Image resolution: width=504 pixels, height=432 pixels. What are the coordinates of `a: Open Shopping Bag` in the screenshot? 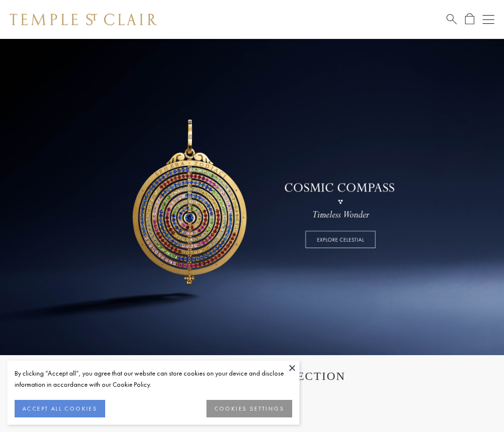 It's located at (469, 19).